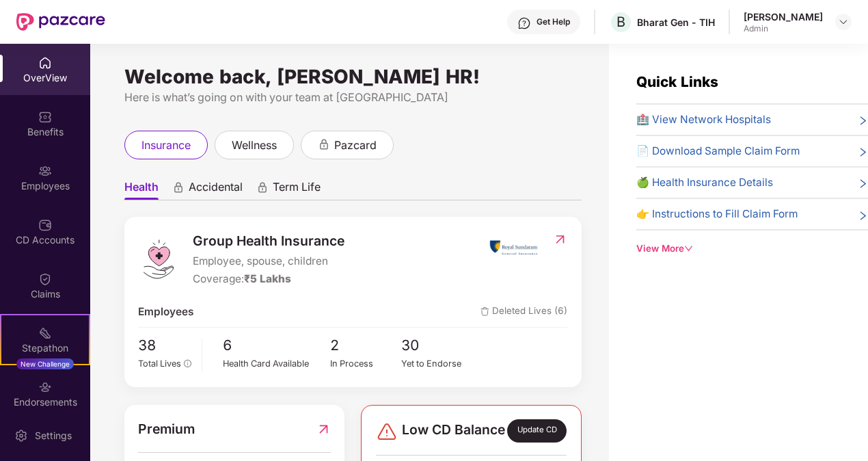 The height and width of the screenshot is (461, 868). I want to click on span: 2, so click(366, 345).